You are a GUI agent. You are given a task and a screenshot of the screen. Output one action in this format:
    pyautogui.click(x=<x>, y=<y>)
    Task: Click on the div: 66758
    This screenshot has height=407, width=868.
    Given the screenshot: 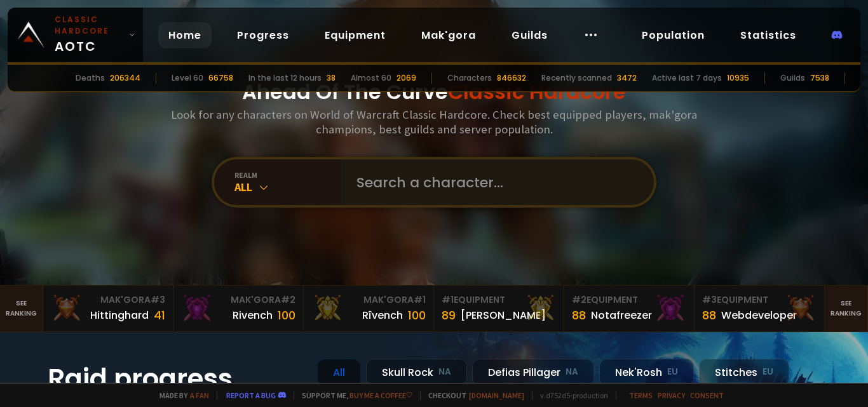 What is the action you would take?
    pyautogui.click(x=221, y=78)
    